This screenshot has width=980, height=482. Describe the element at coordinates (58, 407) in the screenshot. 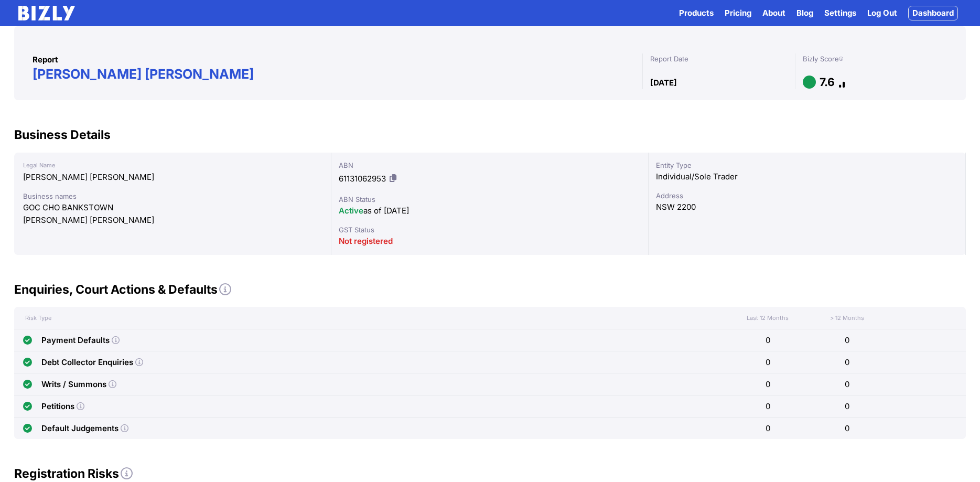

I see `div: Petitions` at that location.